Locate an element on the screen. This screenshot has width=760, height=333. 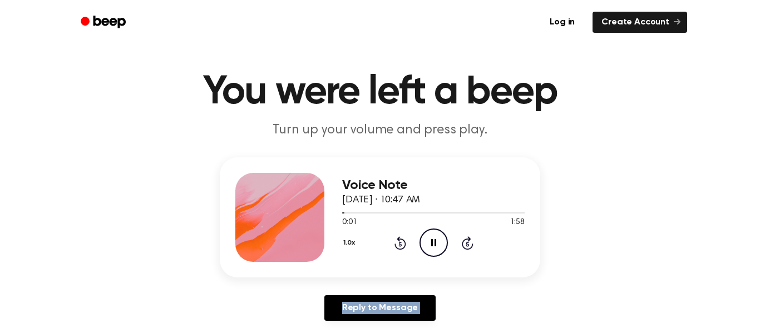
p: Turn up your volume and press play. is located at coordinates (380, 130).